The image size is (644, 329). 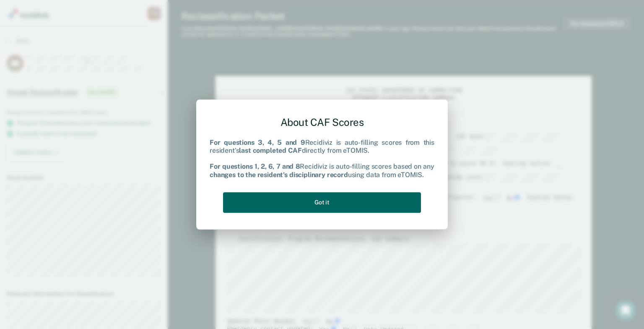 What do you see at coordinates (270, 150) in the screenshot?
I see `b: last completed CAF` at bounding box center [270, 150].